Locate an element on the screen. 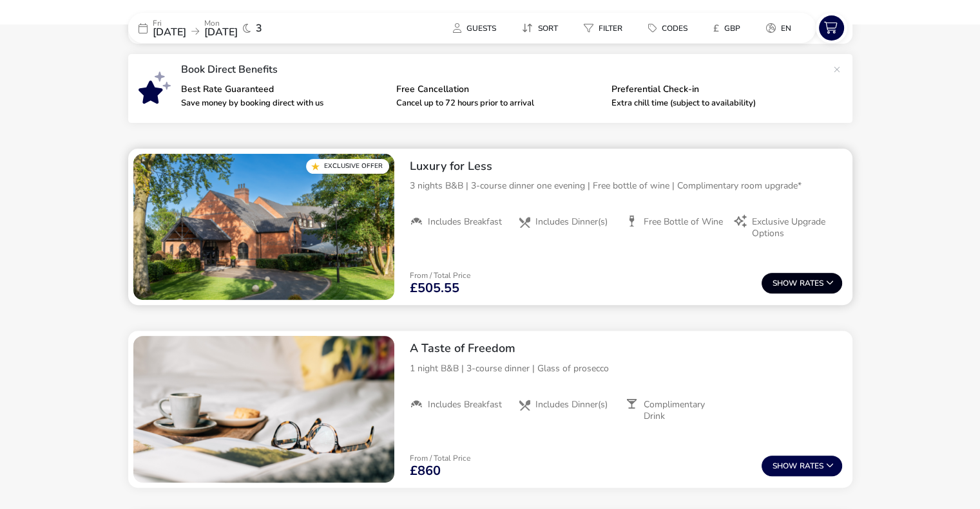 This screenshot has width=980, height=509. p: Book Direct Benefits is located at coordinates (504, 70).